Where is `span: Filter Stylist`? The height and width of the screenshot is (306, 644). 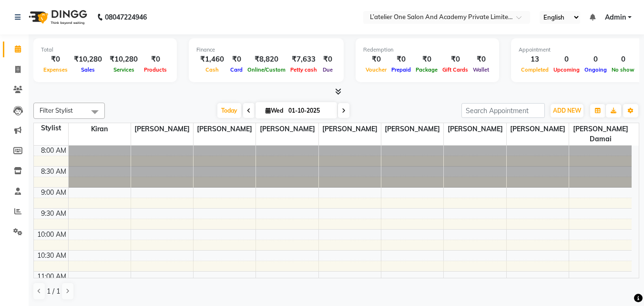 span: Filter Stylist is located at coordinates (56, 110).